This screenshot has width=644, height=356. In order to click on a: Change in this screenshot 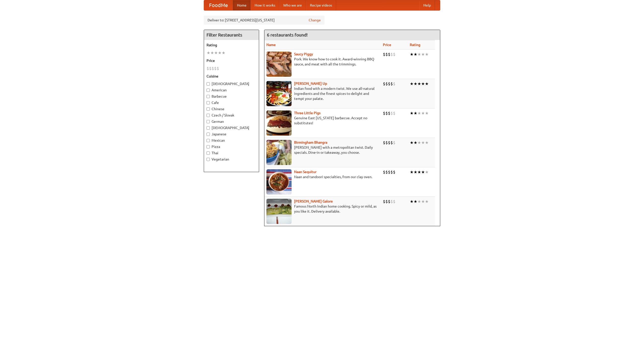, I will do `click(315, 20)`.